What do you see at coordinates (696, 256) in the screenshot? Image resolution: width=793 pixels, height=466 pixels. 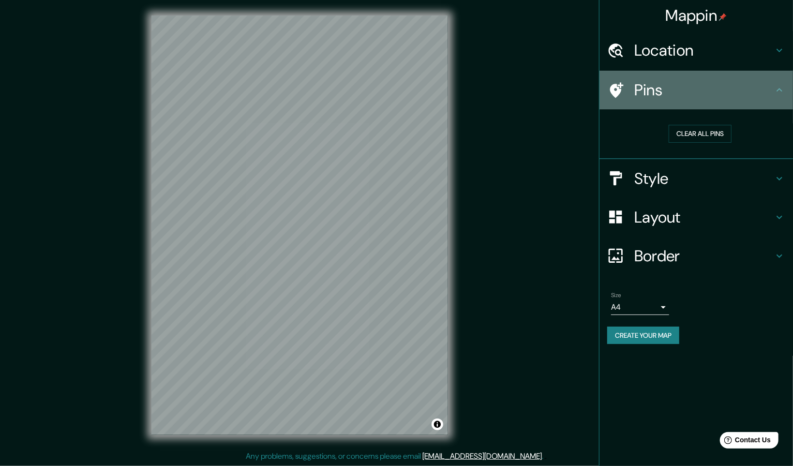 I see `div: Border` at bounding box center [696, 256].